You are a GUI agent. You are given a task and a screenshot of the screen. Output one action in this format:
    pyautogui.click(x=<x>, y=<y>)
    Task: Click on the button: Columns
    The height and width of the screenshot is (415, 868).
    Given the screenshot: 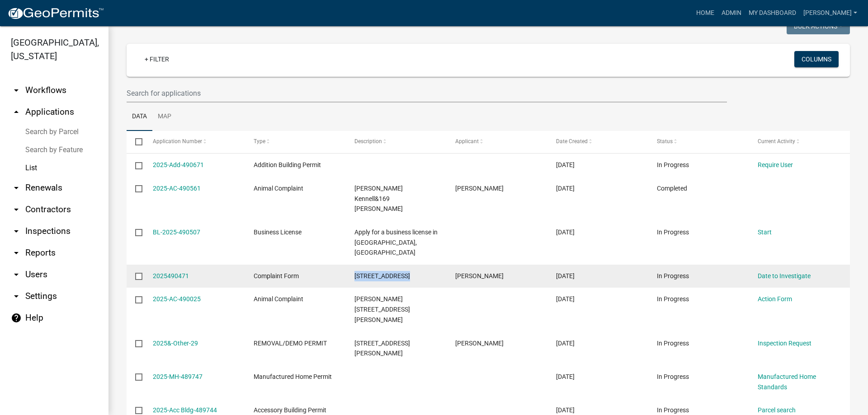 What is the action you would take?
    pyautogui.click(x=816, y=59)
    